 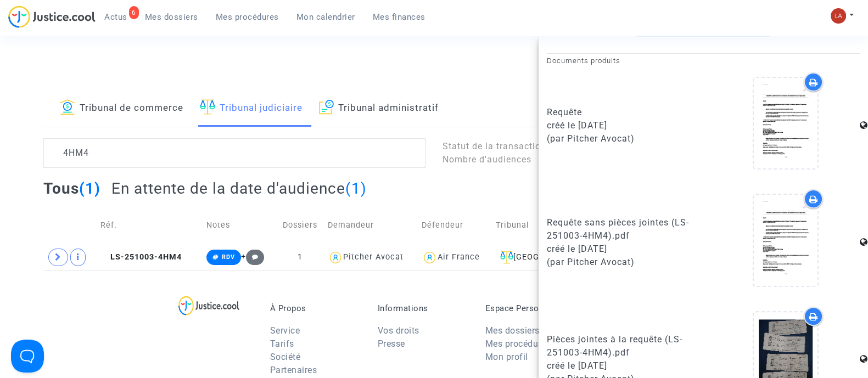 What do you see at coordinates (423, 308) in the screenshot?
I see `p: Informations` at bounding box center [423, 308].